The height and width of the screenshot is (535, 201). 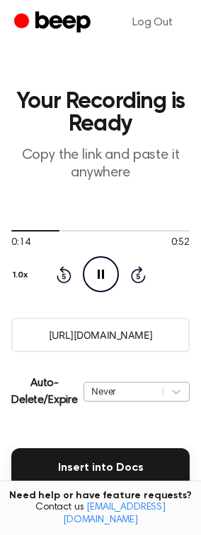 I want to click on a: Beep, so click(x=54, y=23).